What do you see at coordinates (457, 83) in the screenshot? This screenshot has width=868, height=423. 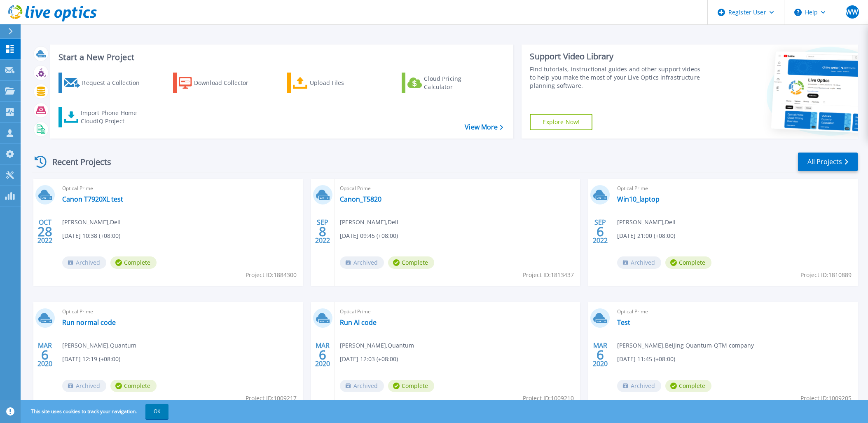 I see `div: Cloud Pricing Calculator` at bounding box center [457, 83].